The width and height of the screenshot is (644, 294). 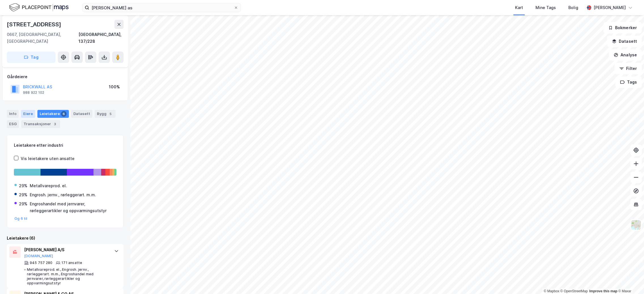 What do you see at coordinates (13, 114) in the screenshot?
I see `div: Info` at bounding box center [13, 114].